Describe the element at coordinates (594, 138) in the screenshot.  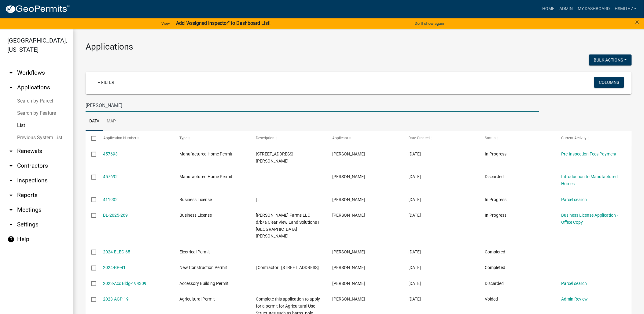
I see `datatable-header-cell: Current Activity` at that location.